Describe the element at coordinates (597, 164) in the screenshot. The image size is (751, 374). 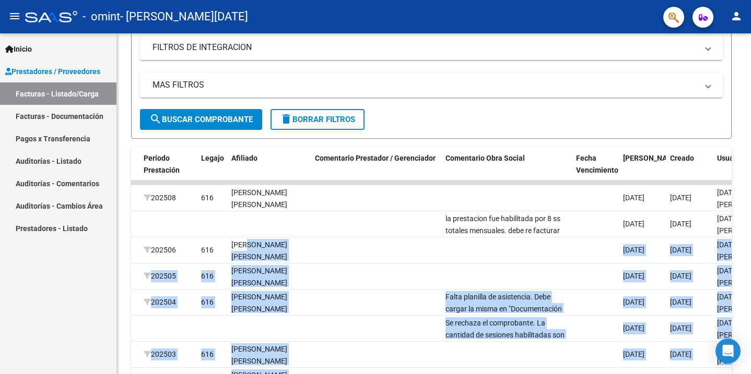
I see `span: Fecha Vencimiento` at that location.